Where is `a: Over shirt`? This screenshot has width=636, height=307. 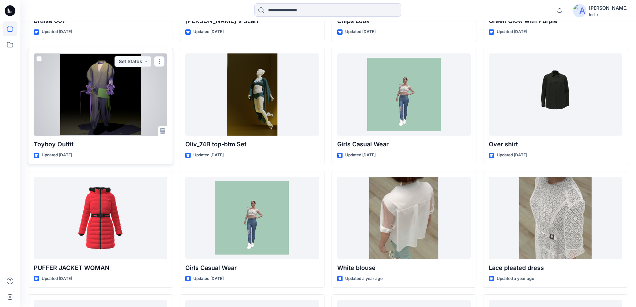 a: Over shirt is located at coordinates (555, 94).